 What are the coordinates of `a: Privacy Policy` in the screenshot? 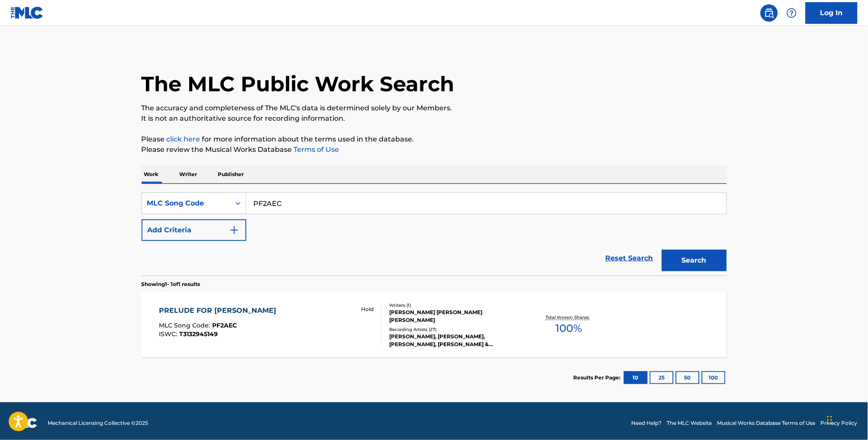 It's located at (839, 423).